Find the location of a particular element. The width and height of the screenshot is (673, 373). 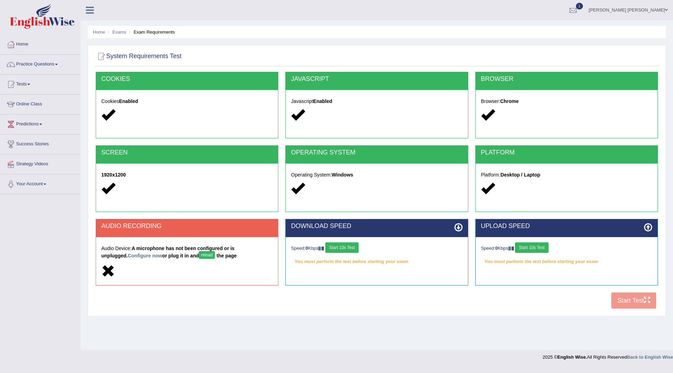

h2: COOKIES is located at coordinates (187, 79).